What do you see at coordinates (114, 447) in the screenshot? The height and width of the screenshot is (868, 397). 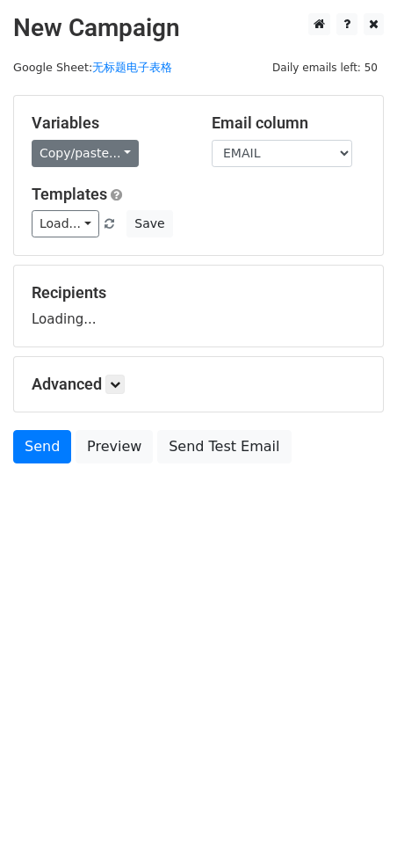 I see `a: Preview` at bounding box center [114, 447].